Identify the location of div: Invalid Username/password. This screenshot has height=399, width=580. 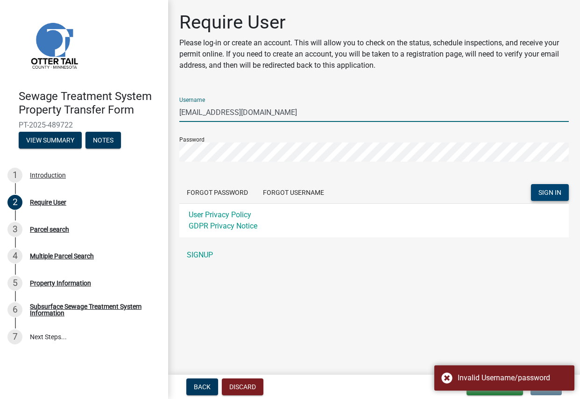
(513, 378).